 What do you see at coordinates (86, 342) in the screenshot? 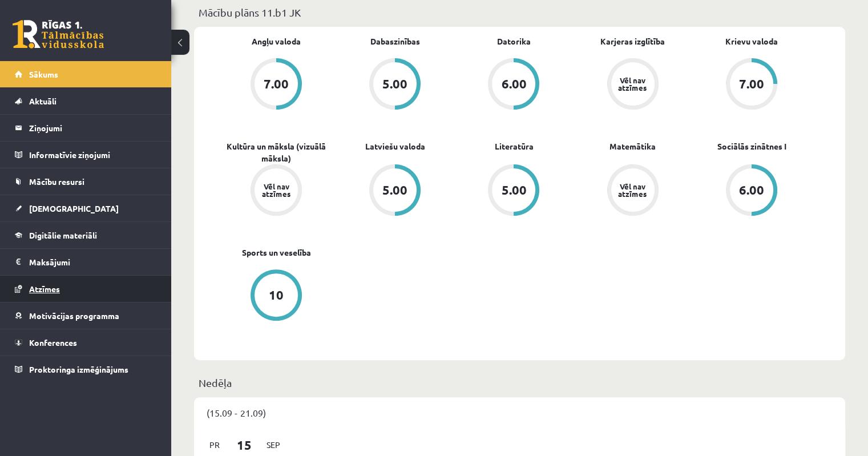
I see `a: Konferences` at bounding box center [86, 342].